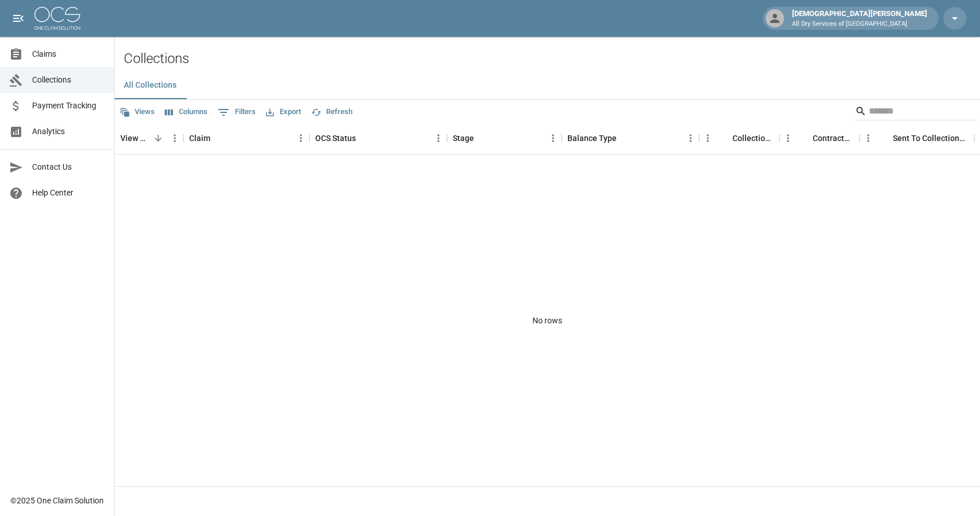 Image resolution: width=980 pixels, height=516 pixels. I want to click on div: © 2025 One Claim Solution, so click(57, 500).